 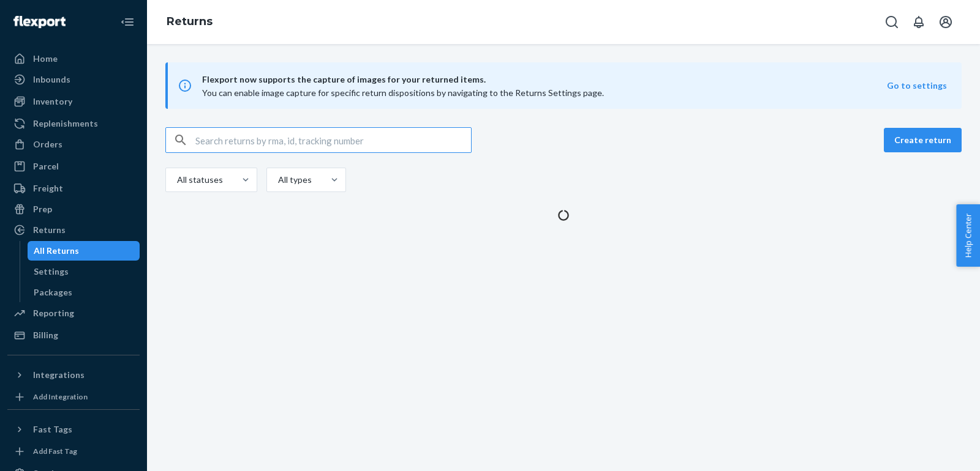 I want to click on a: Billing, so click(x=73, y=335).